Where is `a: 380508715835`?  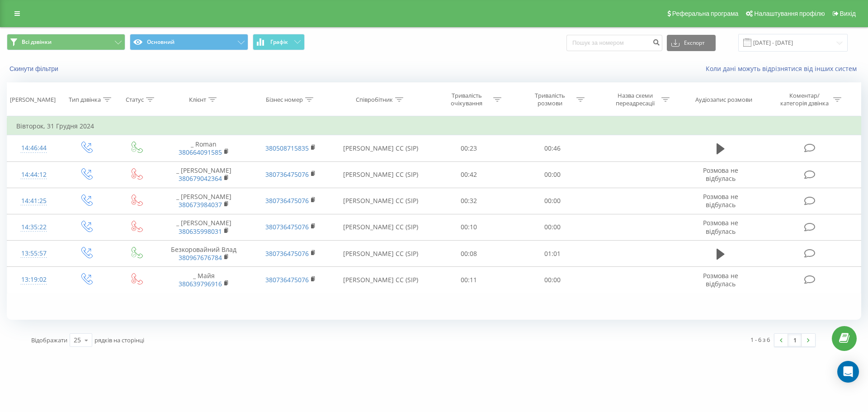 a: 380508715835 is located at coordinates (287, 148).